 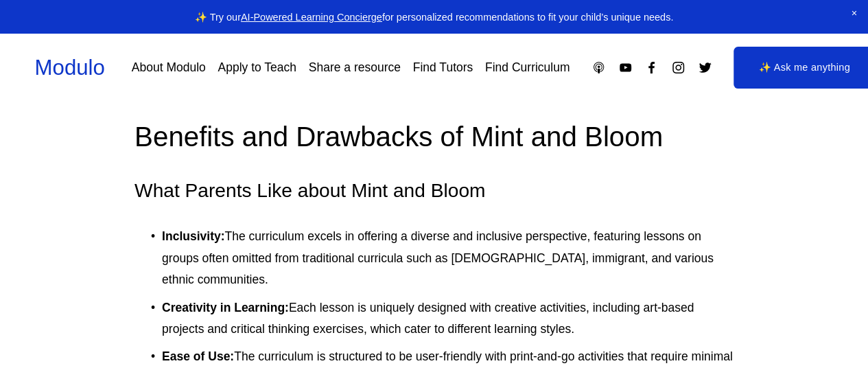 I want to click on p: The curriculum excels in offering a diverse and inclusive perspective, featuring lessons on group..., so click(x=447, y=258).